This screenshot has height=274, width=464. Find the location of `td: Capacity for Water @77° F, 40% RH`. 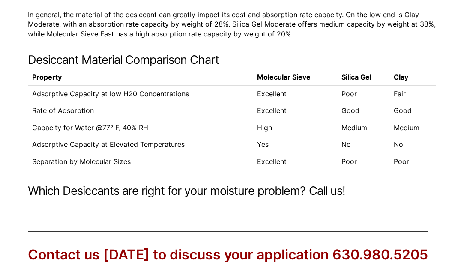

td: Capacity for Water @77° F, 40% RH is located at coordinates (140, 127).